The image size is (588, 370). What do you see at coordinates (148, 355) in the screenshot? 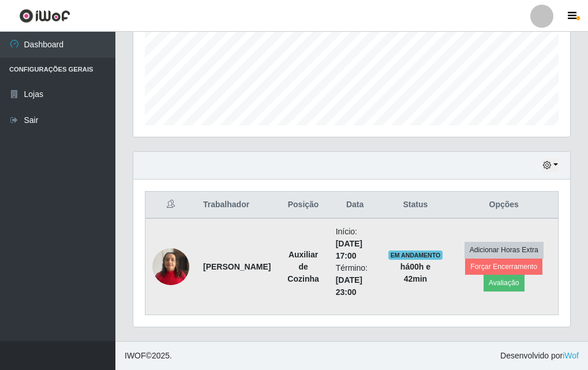
I see `span: © 2025 .` at bounding box center [148, 355].